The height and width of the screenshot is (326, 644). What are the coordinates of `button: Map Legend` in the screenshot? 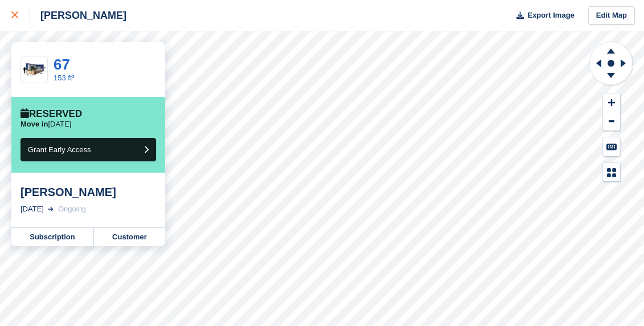 It's located at (612, 172).